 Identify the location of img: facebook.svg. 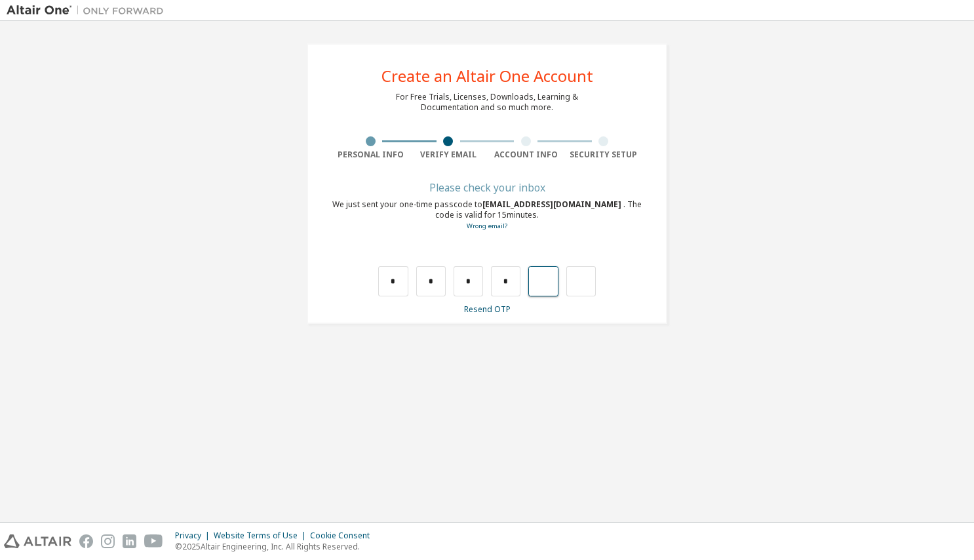
(86, 541).